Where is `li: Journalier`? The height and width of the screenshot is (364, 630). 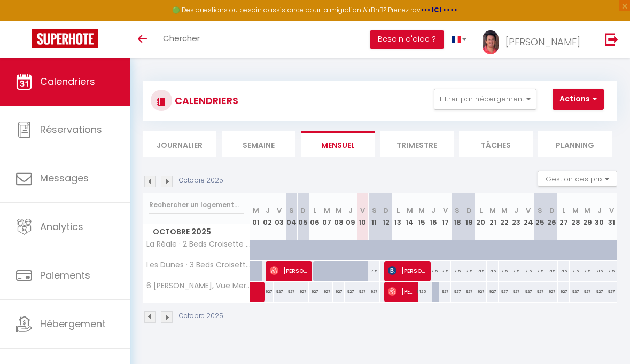 li: Journalier is located at coordinates (180, 144).